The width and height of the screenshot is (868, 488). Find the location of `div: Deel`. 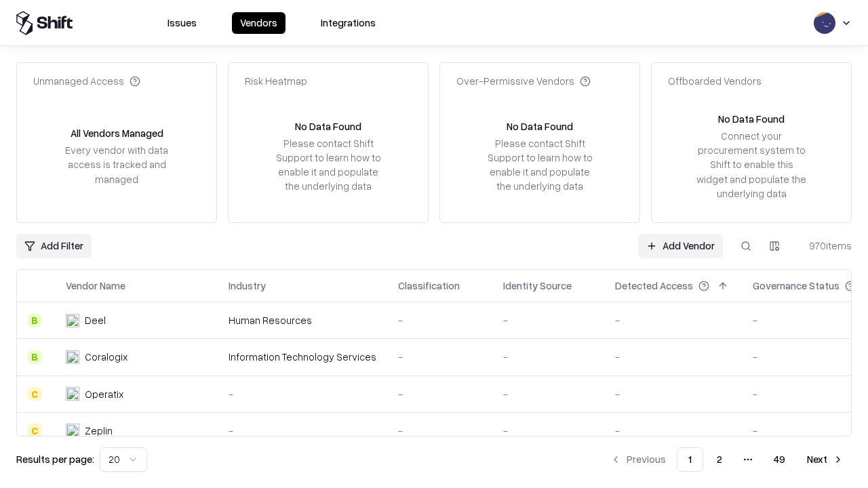

div: Deel is located at coordinates (95, 320).